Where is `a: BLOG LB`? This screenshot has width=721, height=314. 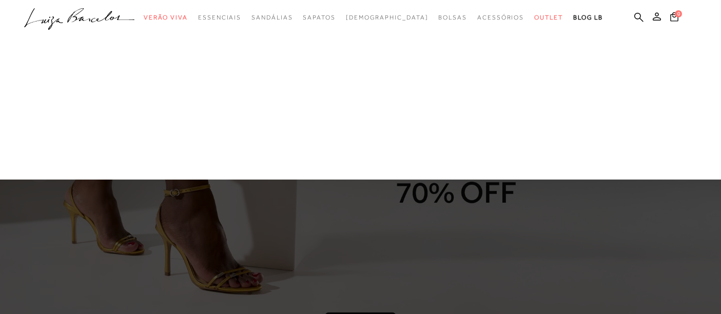 a: BLOG LB is located at coordinates (588, 17).